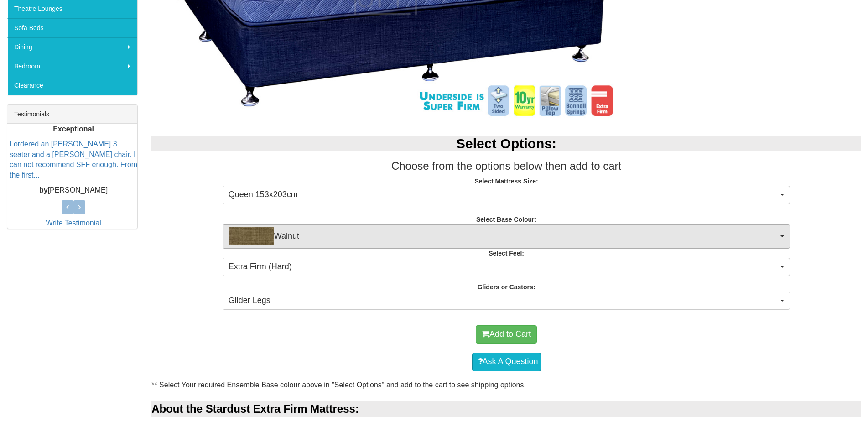 The image size is (868, 423). Describe the element at coordinates (506, 267) in the screenshot. I see `button: Extra Firm (Hard)` at that location.